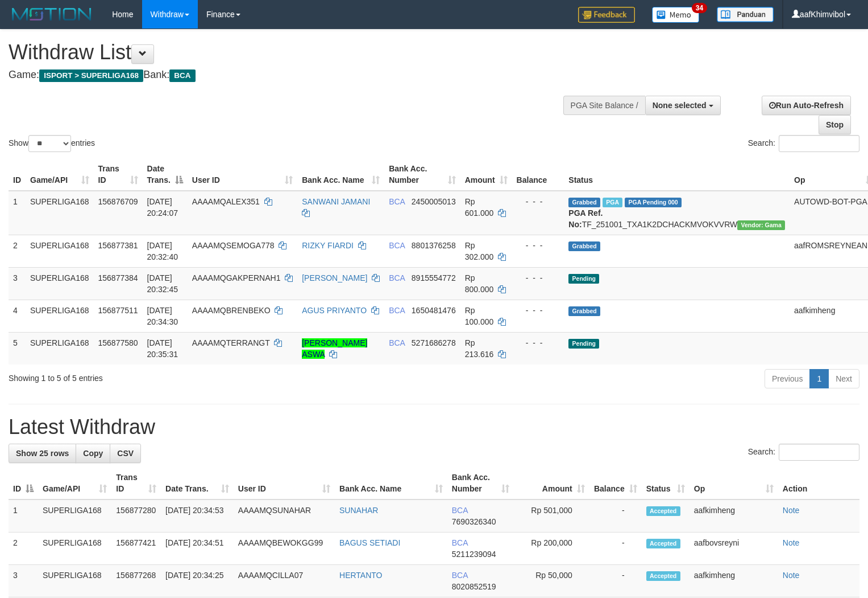  Describe the element at coordinates (551, 482) in the screenshot. I see `th: Amount: activate to sort column ascending` at that location.